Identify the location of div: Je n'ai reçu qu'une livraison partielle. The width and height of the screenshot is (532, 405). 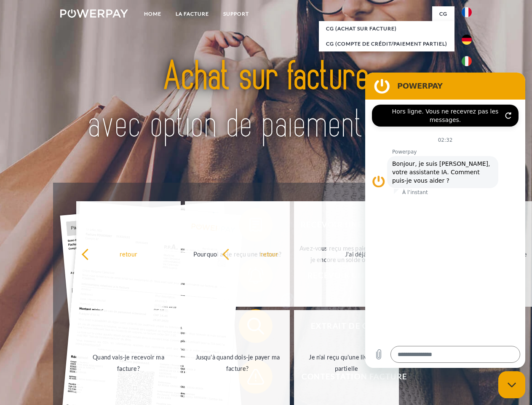
(346, 363).